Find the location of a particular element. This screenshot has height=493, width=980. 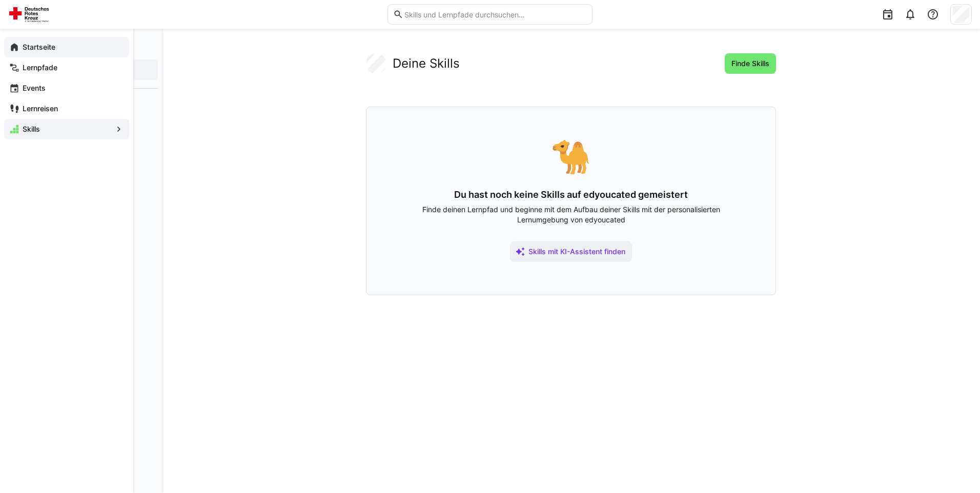

span: Skills mit KI-Assistent finden is located at coordinates (577, 251).